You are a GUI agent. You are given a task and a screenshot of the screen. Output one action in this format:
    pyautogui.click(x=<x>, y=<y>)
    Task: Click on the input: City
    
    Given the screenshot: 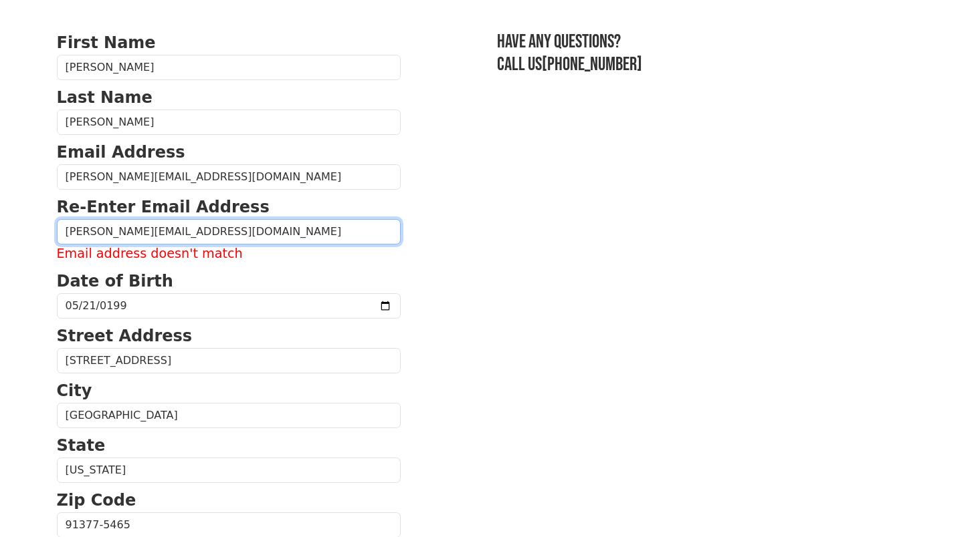 What is the action you would take?
    pyautogui.click(x=229, y=415)
    